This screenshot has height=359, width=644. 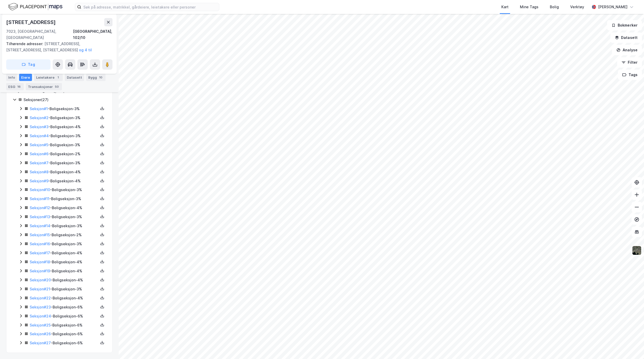 What do you see at coordinates (25, 77) in the screenshot?
I see `div: Eiere` at bounding box center [25, 77].